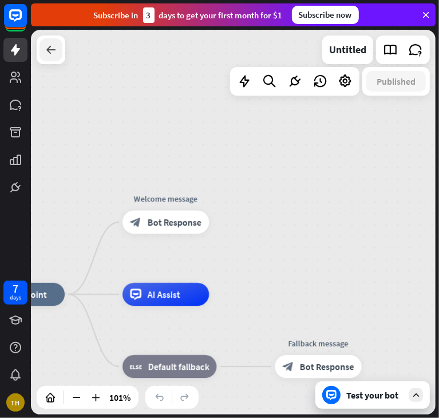  Describe the element at coordinates (120, 397) in the screenshot. I see `div: 101%` at that location.